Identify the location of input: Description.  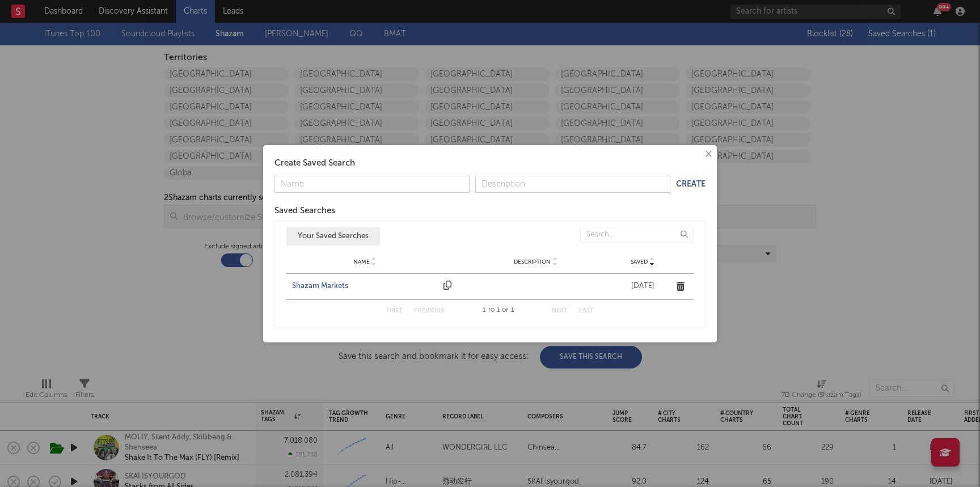
(573, 184).